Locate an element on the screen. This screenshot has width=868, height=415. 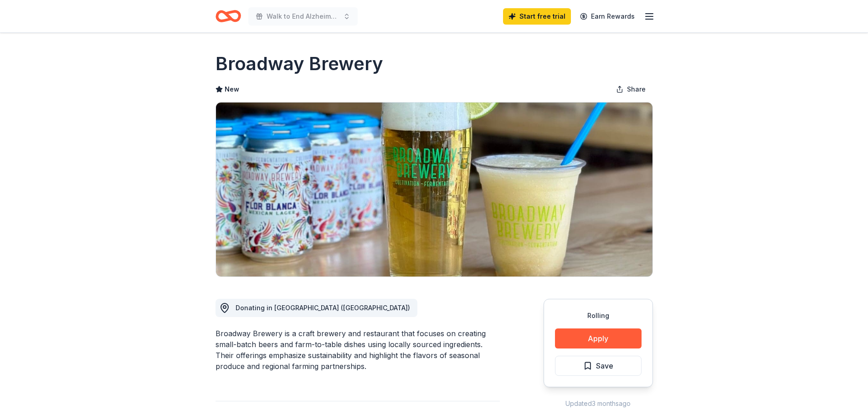
a: Start free trial is located at coordinates (537, 16).